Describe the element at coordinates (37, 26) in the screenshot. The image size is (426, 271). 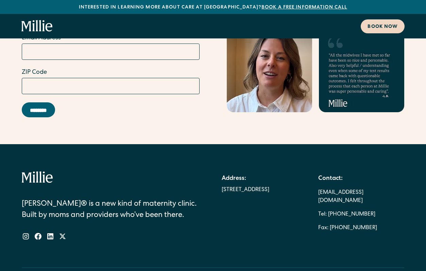
I see `a: home` at that location.